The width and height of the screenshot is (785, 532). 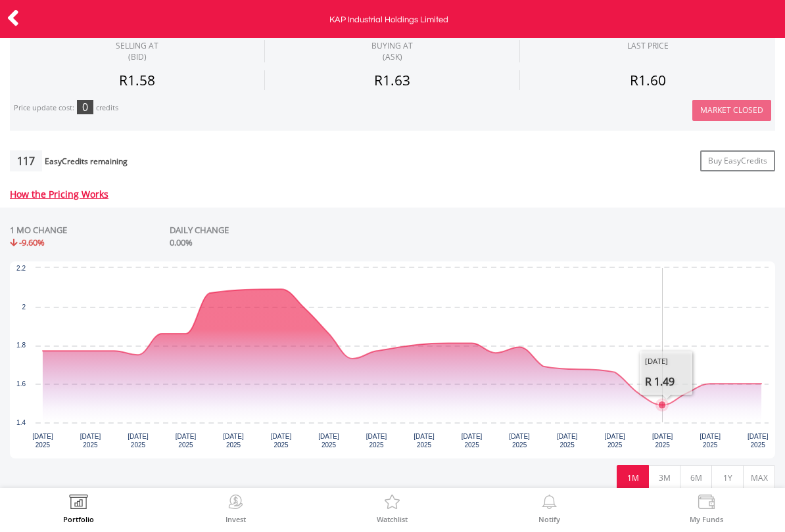 I want to click on div: credits, so click(x=107, y=108).